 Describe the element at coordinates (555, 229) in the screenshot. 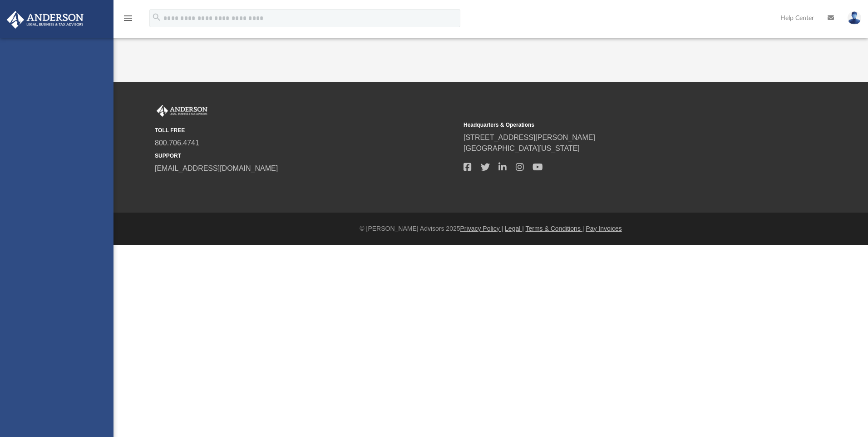

I see `a: Terms & Conditions |` at that location.